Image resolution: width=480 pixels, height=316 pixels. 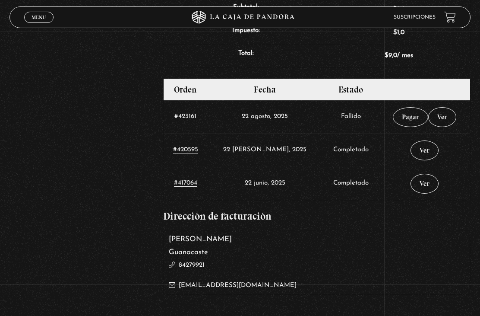 What do you see at coordinates (38, 17) in the screenshot?
I see `span: Menu` at bounding box center [38, 17].